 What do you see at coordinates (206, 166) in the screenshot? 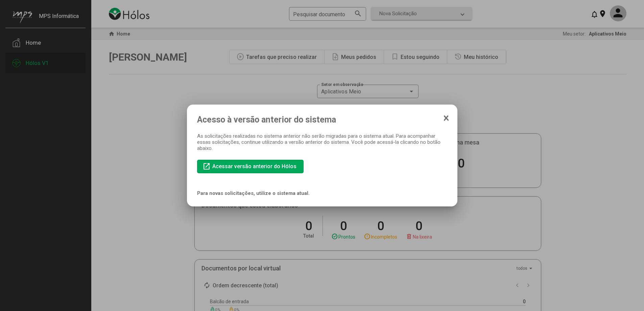
I see `mat-icon: open_in_new` at bounding box center [206, 166].